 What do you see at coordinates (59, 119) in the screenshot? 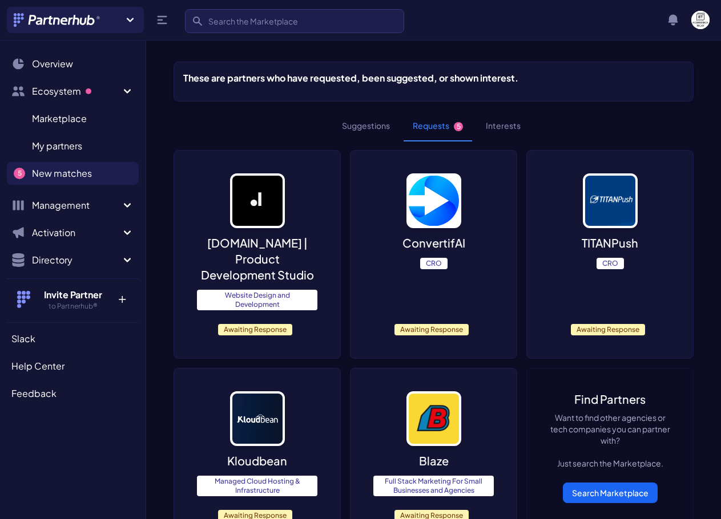
I see `span: Marketplace` at bounding box center [59, 119].